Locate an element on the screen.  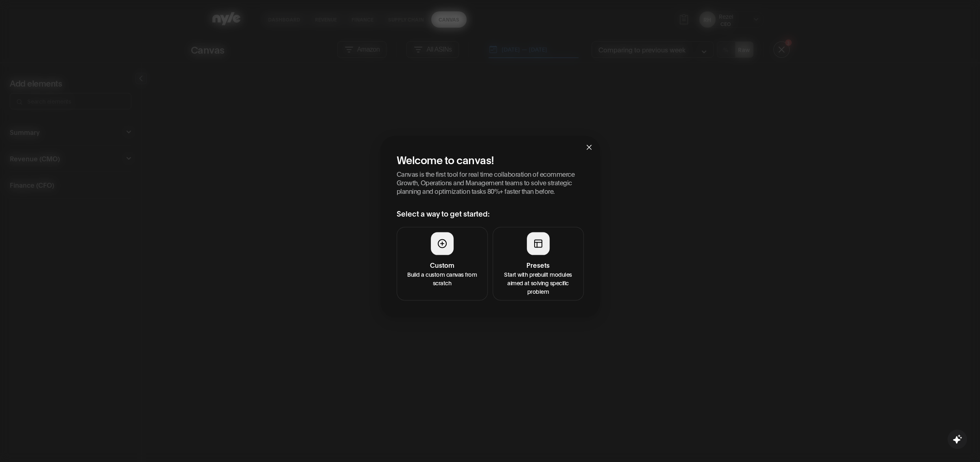
span: close is located at coordinates (589, 147).